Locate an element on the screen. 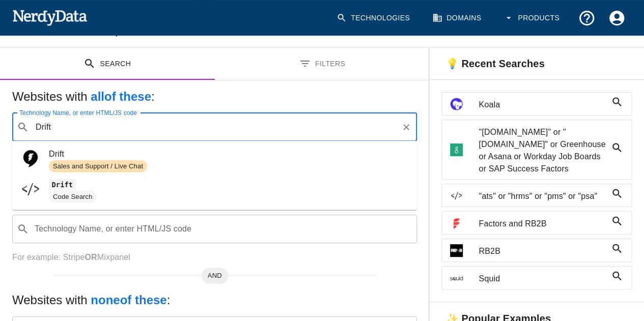  label: Technology Name, or enter HTML/JS code is located at coordinates (78, 112).